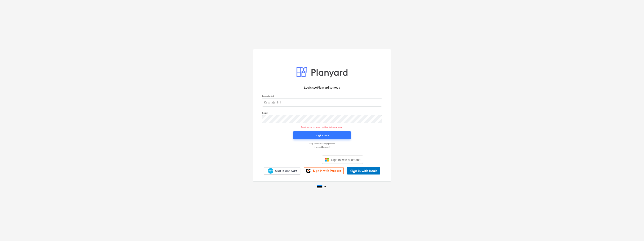 The height and width of the screenshot is (241, 644). I want to click on p: Unustasid parooli?, so click(322, 147).